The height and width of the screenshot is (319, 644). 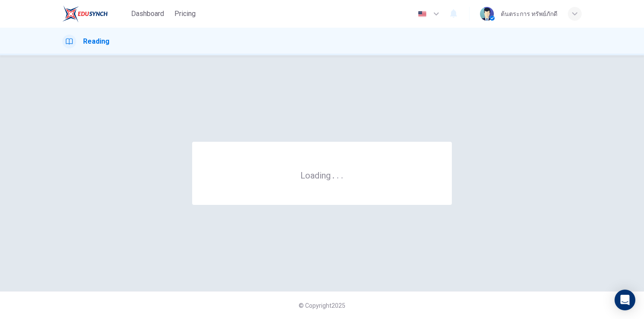 I want to click on h1: Reading, so click(x=96, y=41).